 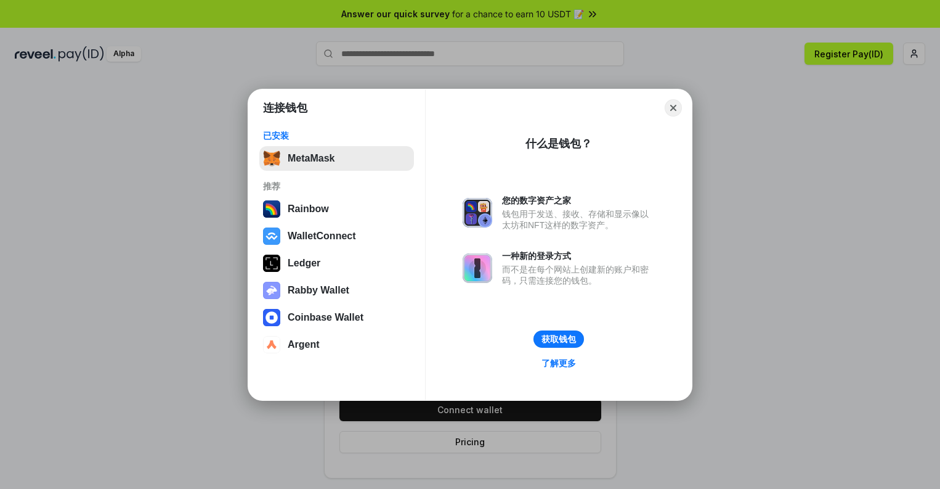 What do you see at coordinates (336, 290) in the screenshot?
I see `button: Rabby Wallet` at bounding box center [336, 290].